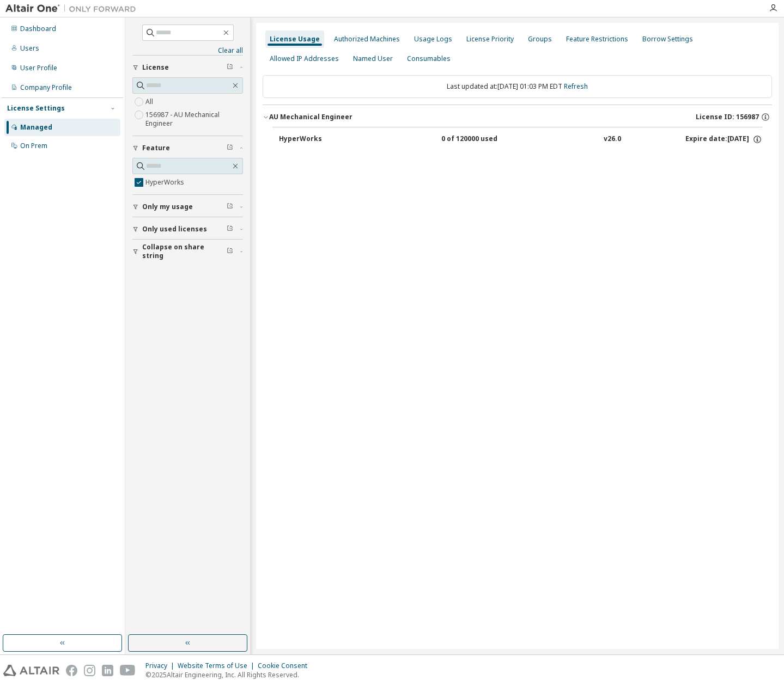 Image resolution: width=784 pixels, height=686 pixels. Describe the element at coordinates (187, 148) in the screenshot. I see `button: Feature` at that location.